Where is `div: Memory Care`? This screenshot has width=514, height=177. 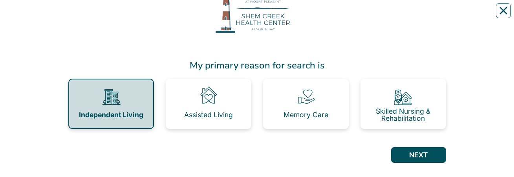 div: Memory Care is located at coordinates (306, 115).